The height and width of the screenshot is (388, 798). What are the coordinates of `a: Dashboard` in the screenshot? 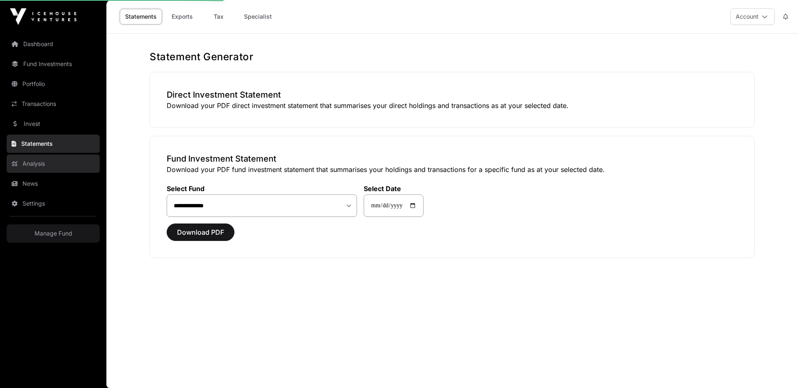 It's located at (53, 44).